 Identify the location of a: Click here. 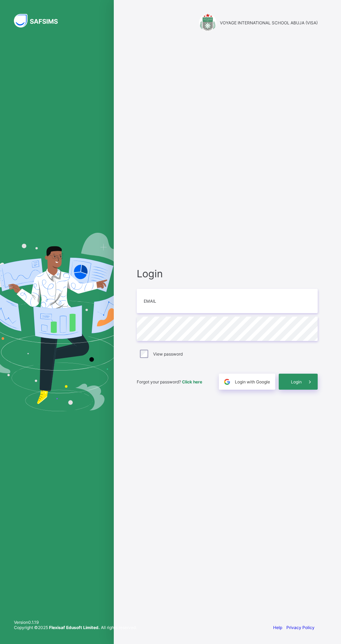
(192, 382).